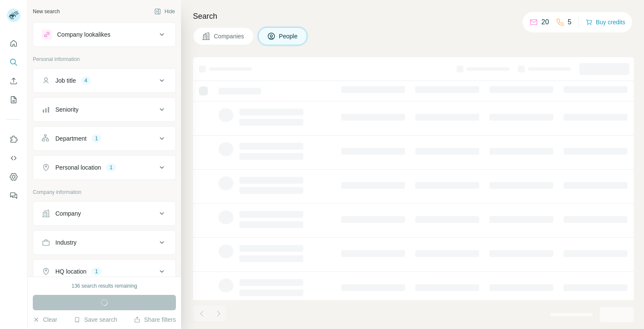 The height and width of the screenshot is (329, 644). What do you see at coordinates (68, 213) in the screenshot?
I see `div: Company` at bounding box center [68, 213].